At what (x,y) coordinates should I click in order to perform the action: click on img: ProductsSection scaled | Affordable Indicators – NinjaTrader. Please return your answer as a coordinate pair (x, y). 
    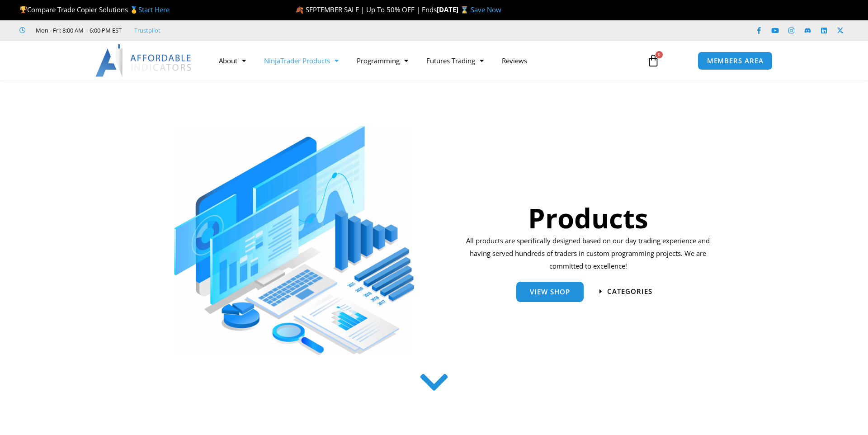
    Looking at the image, I should click on (294, 240).